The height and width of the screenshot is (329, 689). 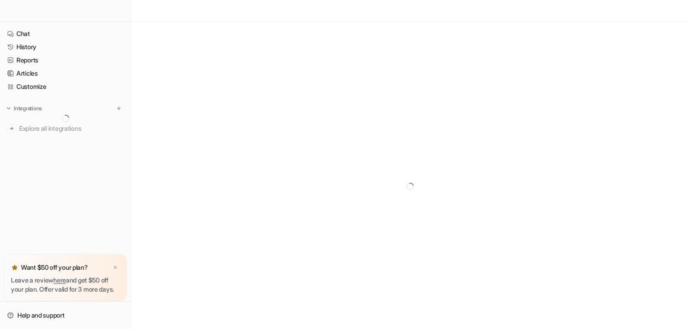 I want to click on a: Reports, so click(x=65, y=60).